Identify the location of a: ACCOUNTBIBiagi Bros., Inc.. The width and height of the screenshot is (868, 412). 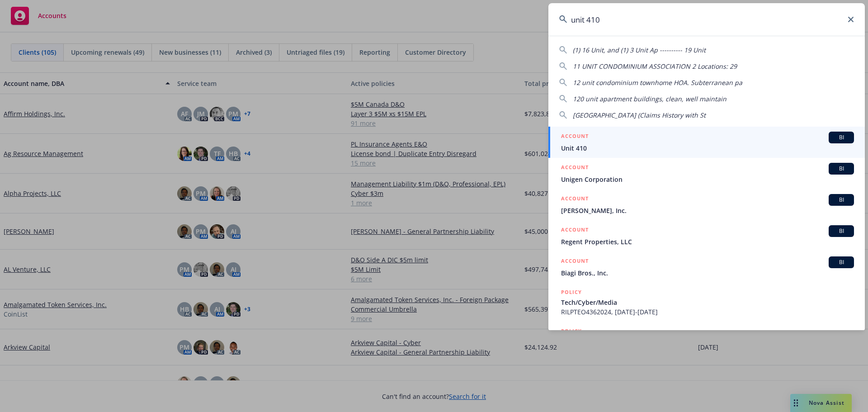
(707, 267).